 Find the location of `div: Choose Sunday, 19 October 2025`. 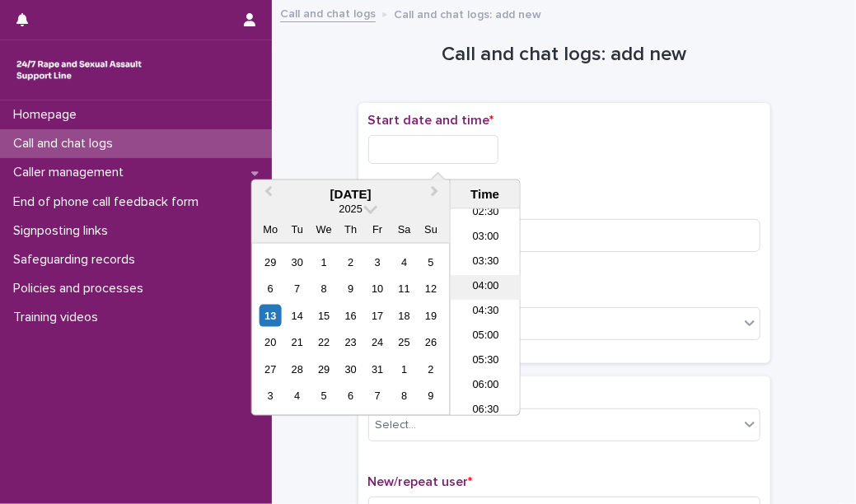

div: Choose Sunday, 19 October 2025 is located at coordinates (431, 315).